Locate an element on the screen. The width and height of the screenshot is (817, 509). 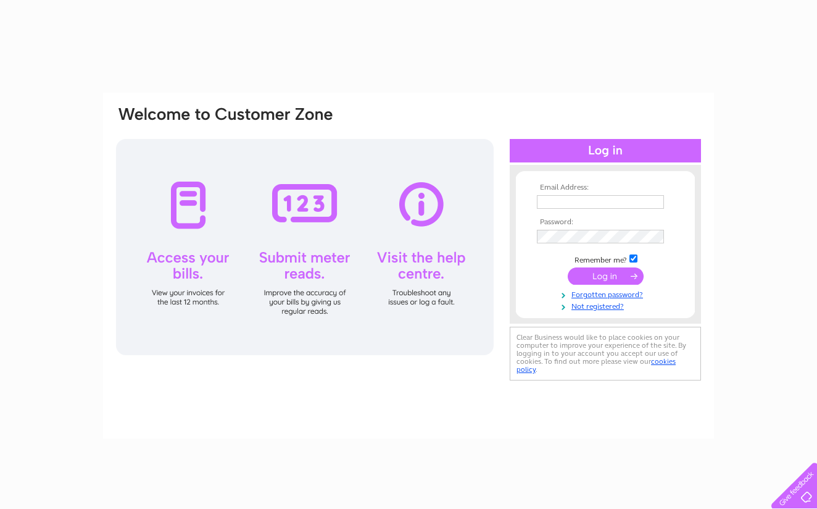
th: Email Address: is located at coordinates (606, 188).